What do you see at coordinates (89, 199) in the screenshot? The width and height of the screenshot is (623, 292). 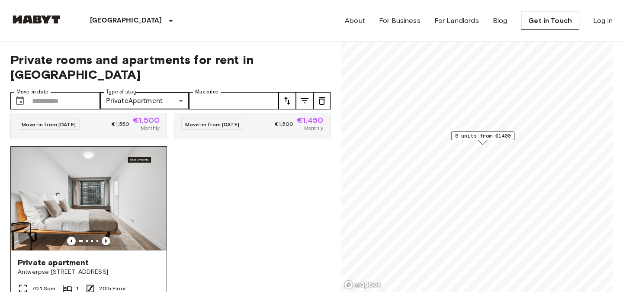 I see `img: Marketing picture of unit BE-23-003-078-001` at bounding box center [89, 199].